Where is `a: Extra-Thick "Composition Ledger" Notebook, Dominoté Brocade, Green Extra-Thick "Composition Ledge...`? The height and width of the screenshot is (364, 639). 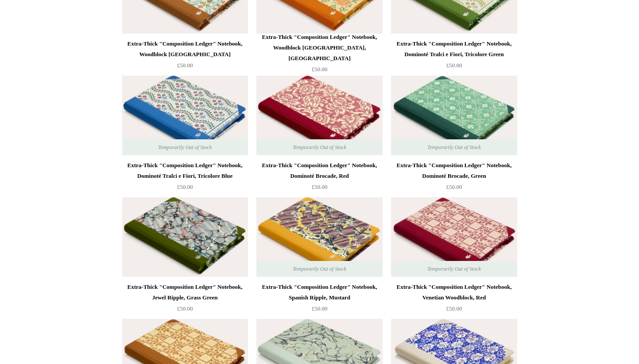
a: Extra-Thick "Composition Ledger" Notebook, Dominoté Brocade, Green Extra-Thick "Composition Ledge... is located at coordinates (454, 116).